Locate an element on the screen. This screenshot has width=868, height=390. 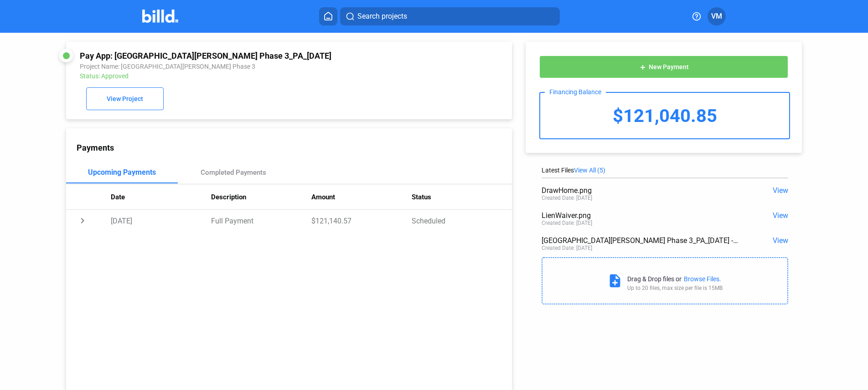
th: Date is located at coordinates (161, 197).